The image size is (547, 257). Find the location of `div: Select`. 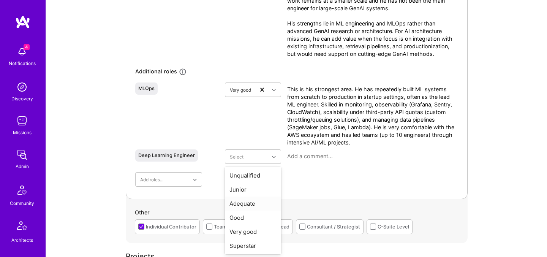

div: Select is located at coordinates (236, 156).